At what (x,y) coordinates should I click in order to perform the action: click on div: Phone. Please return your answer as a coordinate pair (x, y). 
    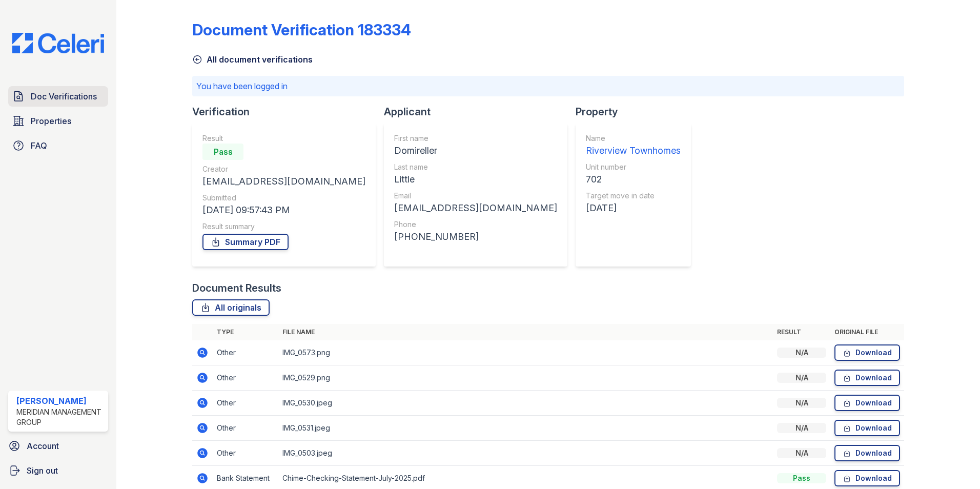
    Looking at the image, I should click on (476, 225).